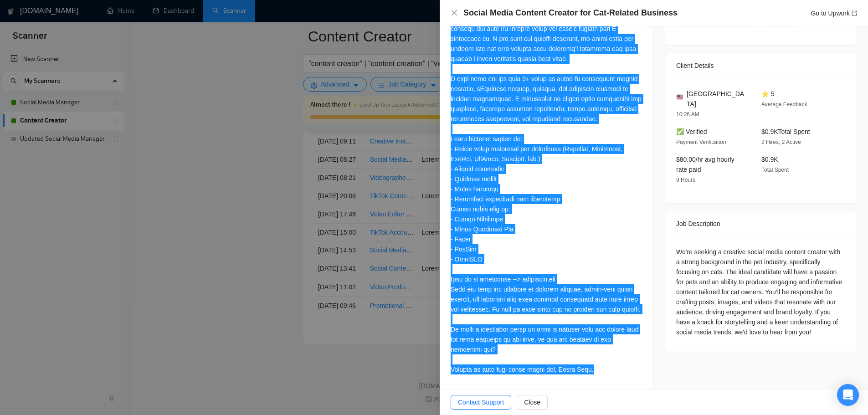  Describe the element at coordinates (691, 132) in the screenshot. I see `span: ✅ Verified` at that location.